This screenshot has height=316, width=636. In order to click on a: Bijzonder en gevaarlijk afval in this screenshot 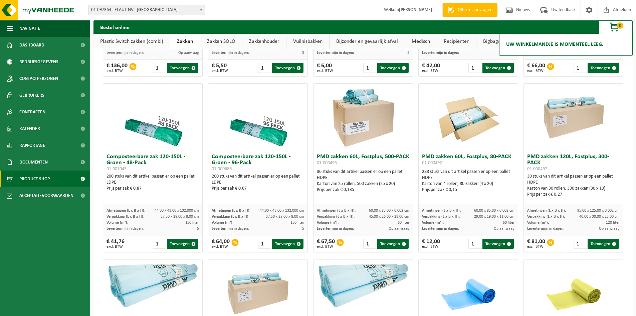, I will do `click(367, 41)`.